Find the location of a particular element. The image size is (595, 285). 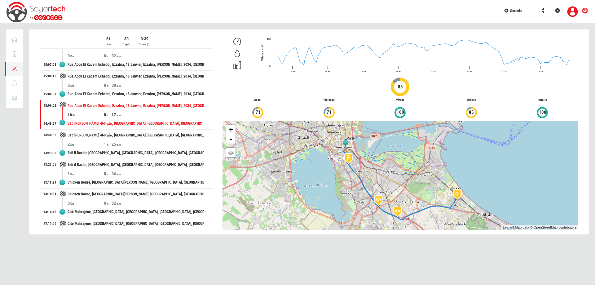

div: 13:18:39 is located at coordinates (50, 183).